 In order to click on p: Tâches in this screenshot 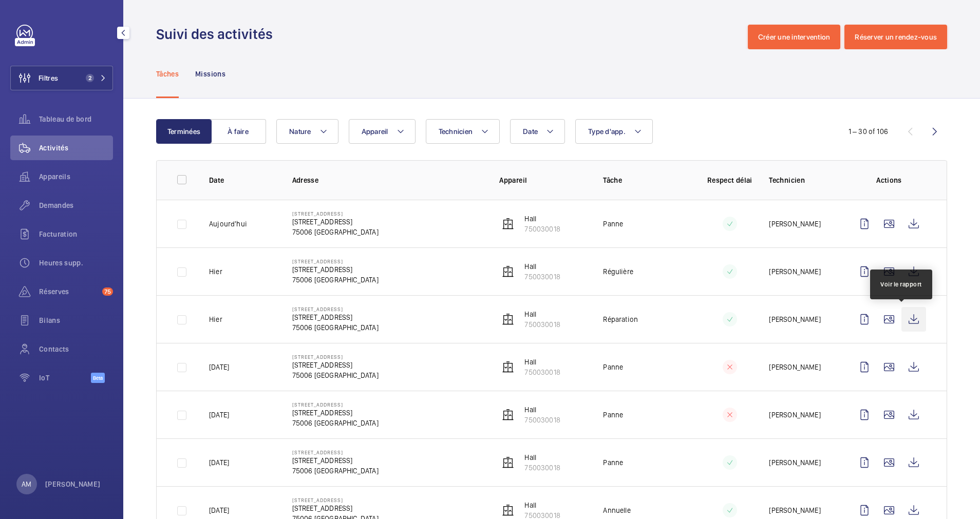, I will do `click(167, 74)`.